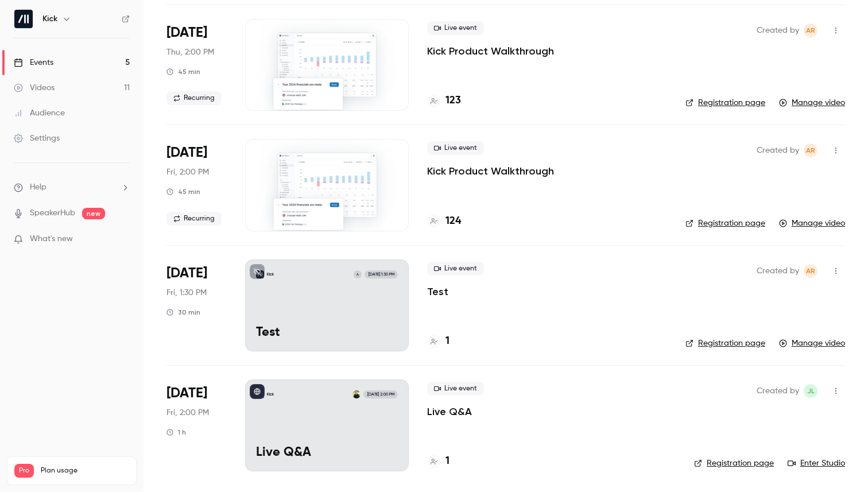 This screenshot has width=868, height=492. What do you see at coordinates (196, 185) in the screenshot?
I see `div: Apr 25 Fri, 2:00 PM (America/Toronto)` at bounding box center [196, 185].